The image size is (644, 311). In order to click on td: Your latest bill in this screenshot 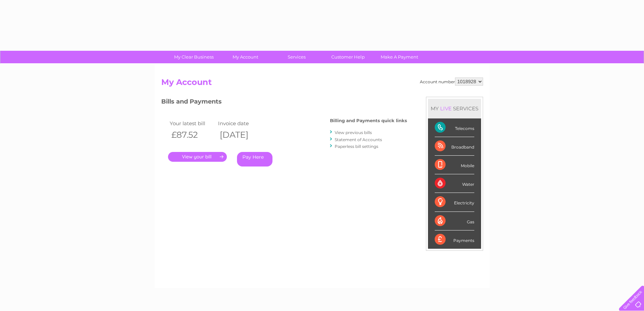, I will do `click(193, 123)`.